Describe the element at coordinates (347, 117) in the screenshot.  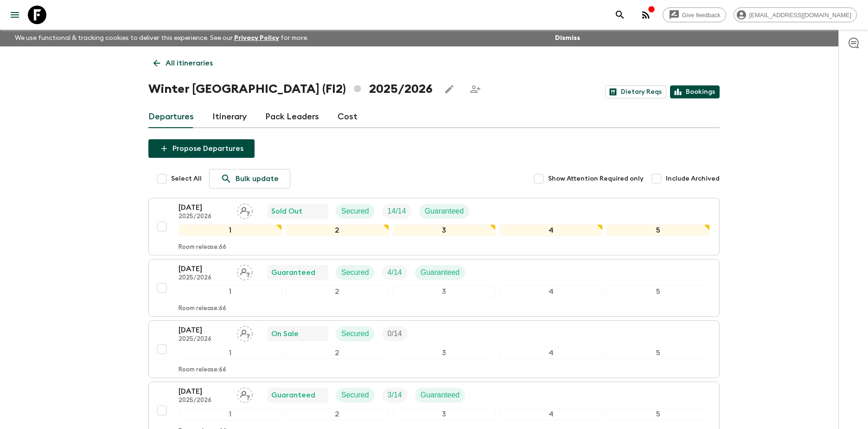
I see `a: Cost` at that location.